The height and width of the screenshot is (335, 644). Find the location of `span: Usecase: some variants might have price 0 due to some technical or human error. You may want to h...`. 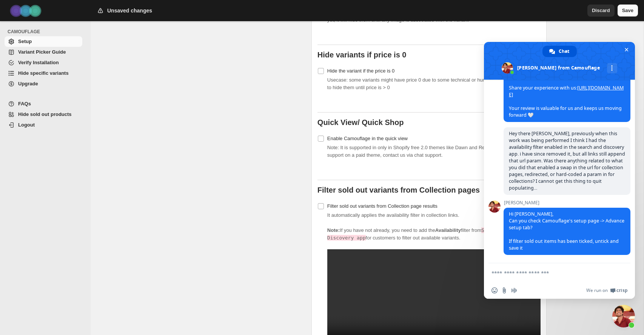

span: Usecase: some variants might have price 0 due to some technical or human error. You may want to h... is located at coordinates (432, 84).